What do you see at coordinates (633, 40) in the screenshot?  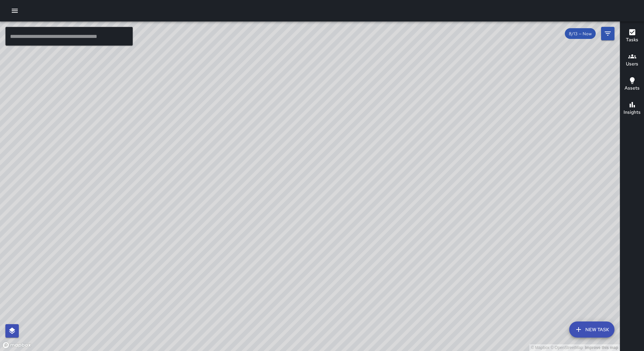 I see `h6: Tasks` at bounding box center [633, 40].